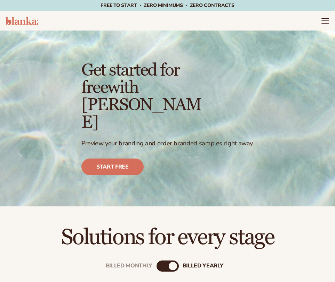 The width and height of the screenshot is (335, 282). What do you see at coordinates (167, 143) in the screenshot?
I see `p: Preview your branding and order branded samples right away.` at bounding box center [167, 143].